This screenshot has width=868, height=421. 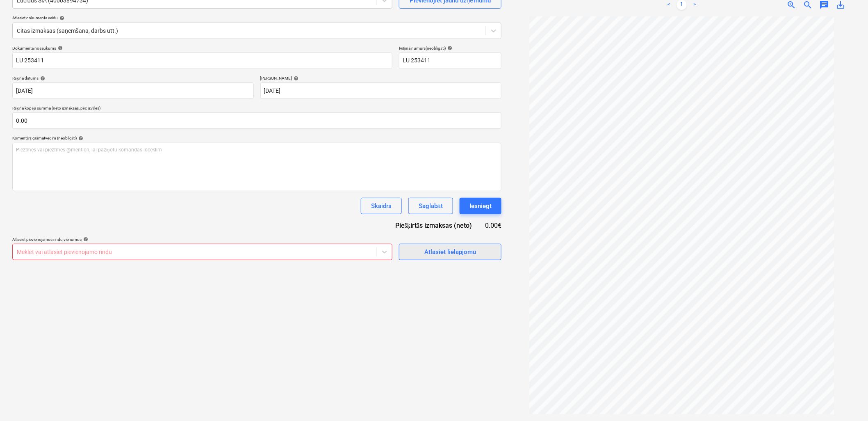 What do you see at coordinates (437, 225) in the screenshot?
I see `div: Piešķirtās izmaksas (neto)` at bounding box center [437, 225].